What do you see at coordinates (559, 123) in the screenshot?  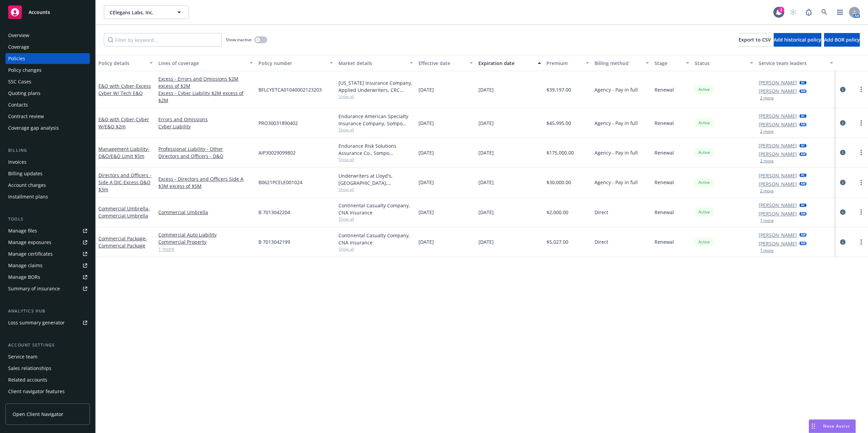 I see `span: $45,995.00` at bounding box center [559, 123].